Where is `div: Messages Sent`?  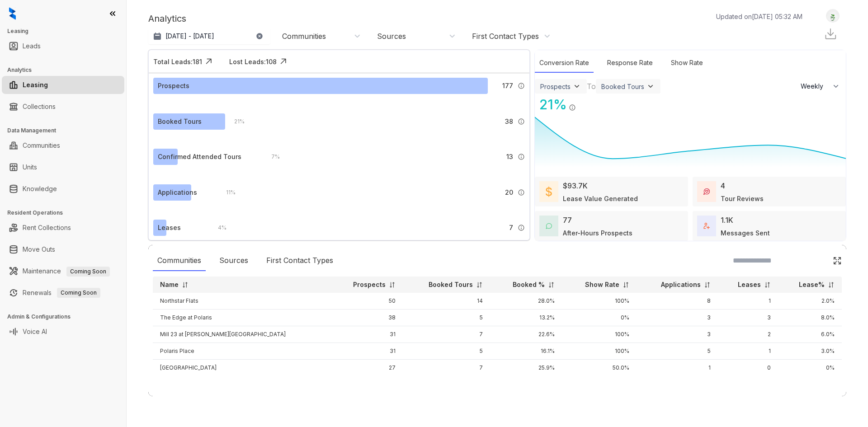 div: Messages Sent is located at coordinates (745, 232).